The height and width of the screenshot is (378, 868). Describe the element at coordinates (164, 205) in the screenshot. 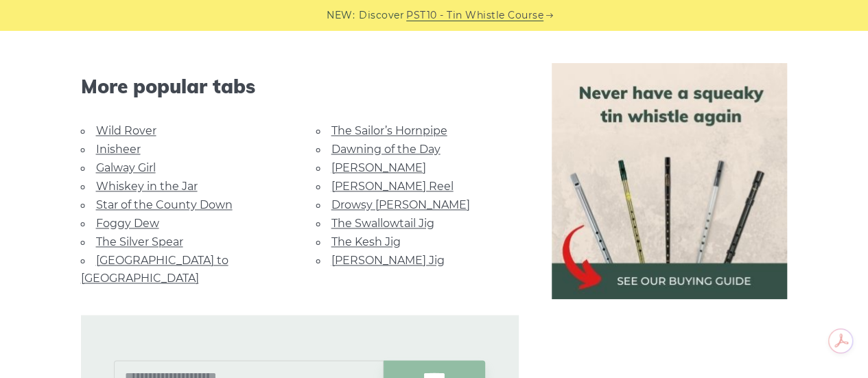

I see `a: Star of the County Down` at that location.